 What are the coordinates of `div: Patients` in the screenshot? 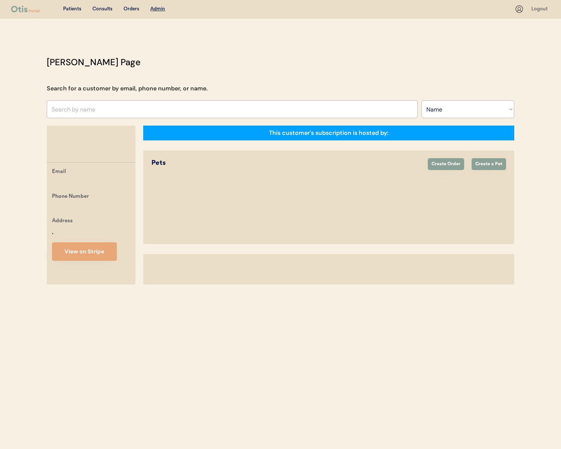 It's located at (72, 9).